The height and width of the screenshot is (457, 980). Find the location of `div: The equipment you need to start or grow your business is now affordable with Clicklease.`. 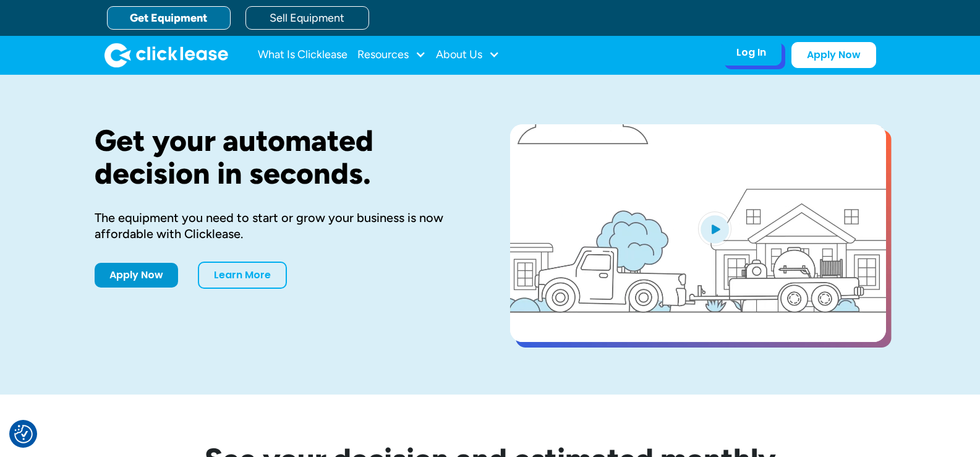

div: The equipment you need to start or grow your business is now affordable with Clicklease. is located at coordinates (282, 226).